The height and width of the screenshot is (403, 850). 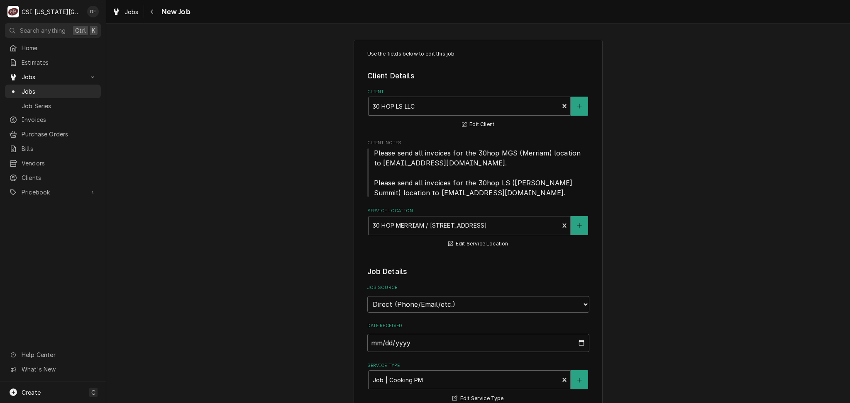 What do you see at coordinates (579, 106) in the screenshot?
I see `button: Create New Client` at bounding box center [579, 106].